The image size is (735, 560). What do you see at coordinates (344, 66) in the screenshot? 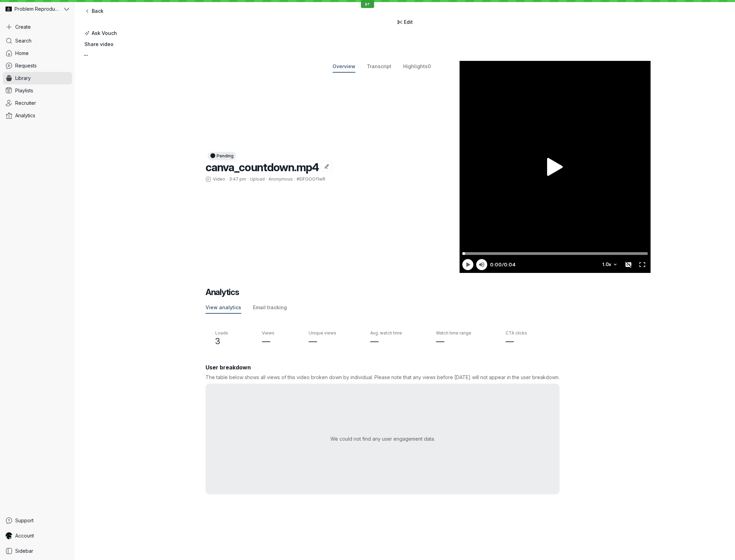
I see `span: Overview` at bounding box center [344, 66].